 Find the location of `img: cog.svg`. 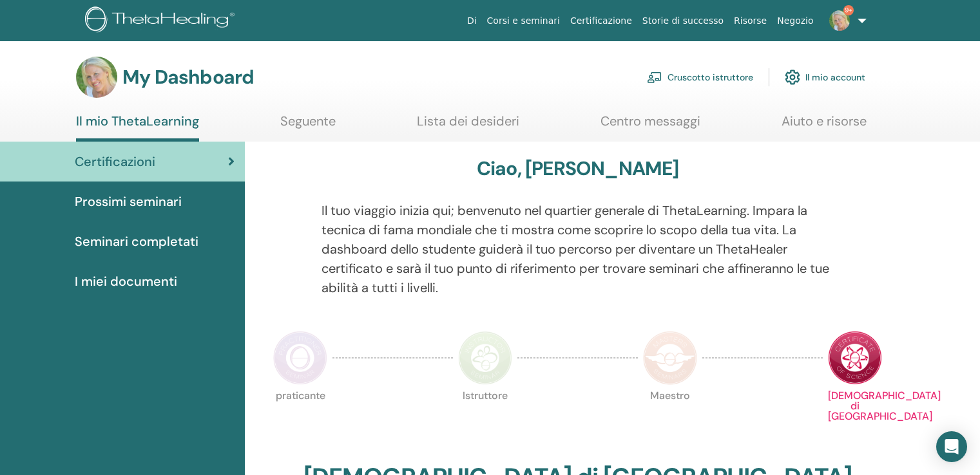

img: cog.svg is located at coordinates (792, 77).